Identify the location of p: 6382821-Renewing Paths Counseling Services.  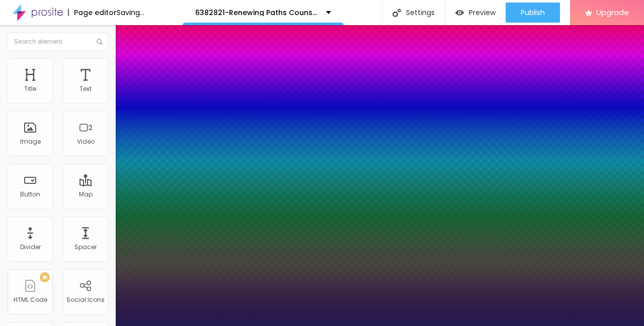
(257, 13).